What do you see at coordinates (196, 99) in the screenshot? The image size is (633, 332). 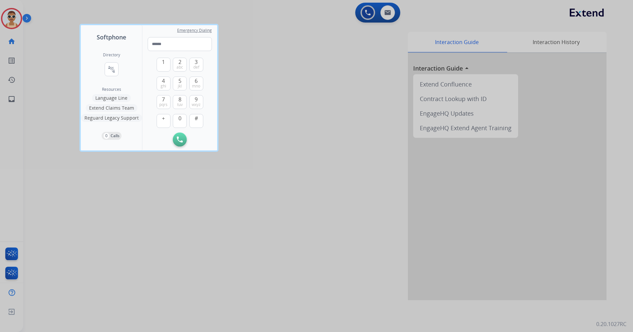 I see `span: 9` at bounding box center [196, 99].